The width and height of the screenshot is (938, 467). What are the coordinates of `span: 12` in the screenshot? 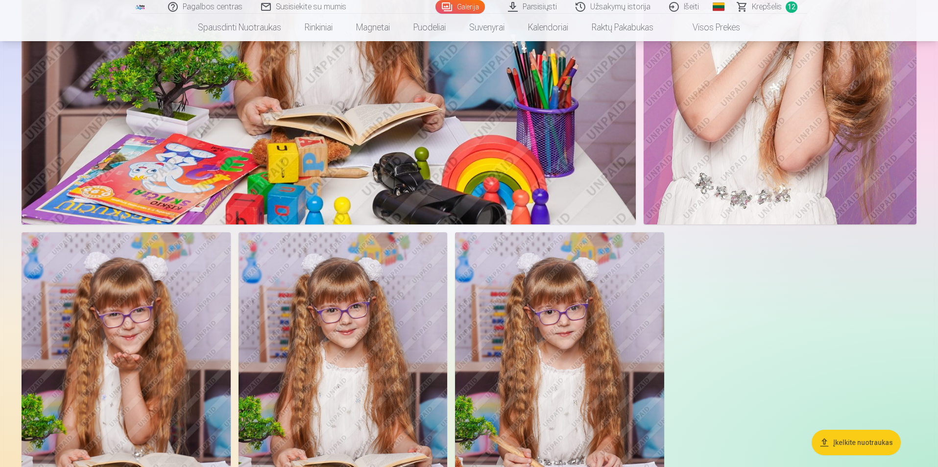 It's located at (791, 7).